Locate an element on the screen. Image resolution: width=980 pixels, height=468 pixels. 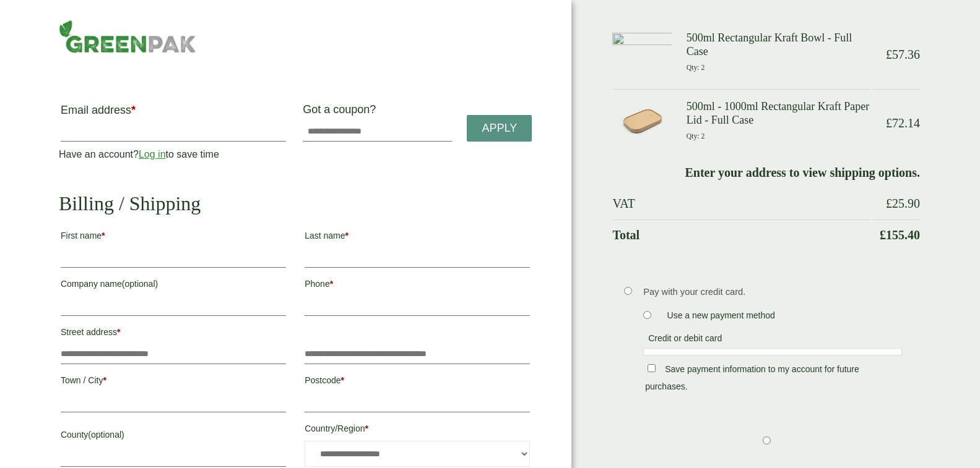
label: Got a coupon? is located at coordinates (342, 112).